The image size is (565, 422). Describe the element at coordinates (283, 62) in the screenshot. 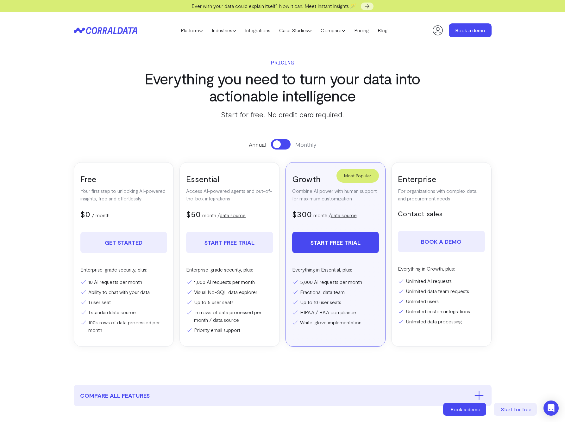

I see `p: Pricing` at that location.